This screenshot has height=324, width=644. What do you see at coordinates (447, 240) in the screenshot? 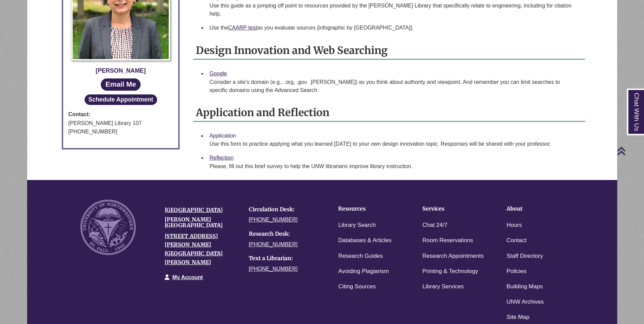
I see `a: Room Reservations` at bounding box center [447, 240].